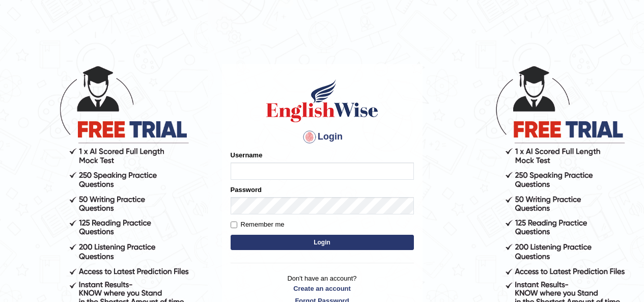 Image resolution: width=644 pixels, height=302 pixels. What do you see at coordinates (322, 242) in the screenshot?
I see `button: Login` at bounding box center [322, 242].